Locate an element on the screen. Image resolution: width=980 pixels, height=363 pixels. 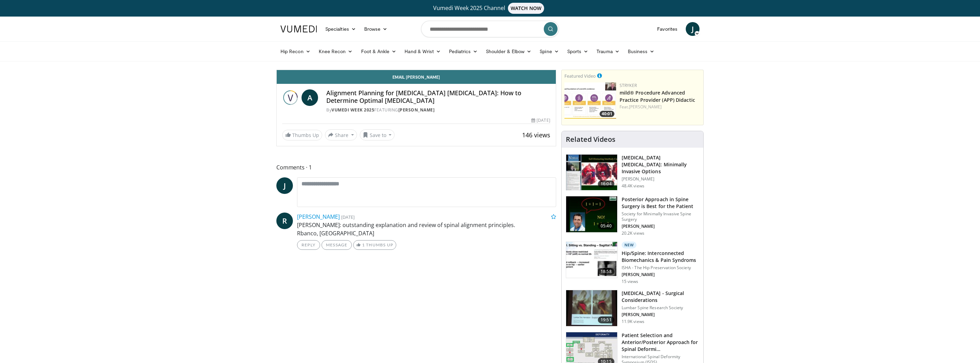
span: R is located at coordinates (284, 221).